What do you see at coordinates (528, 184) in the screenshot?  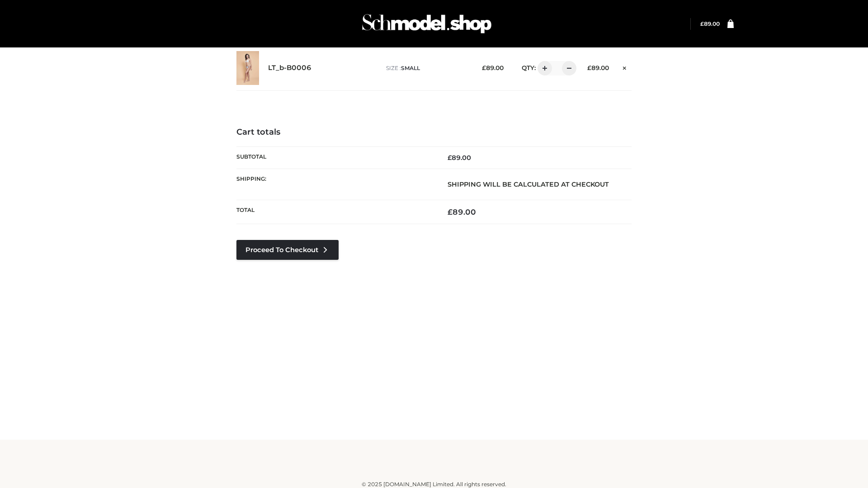 I see `strong: Shipping will be calculated at checkout` at bounding box center [528, 184].